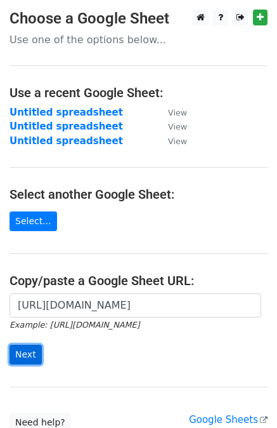 The width and height of the screenshot is (277, 428). I want to click on a: Select..., so click(33, 221).